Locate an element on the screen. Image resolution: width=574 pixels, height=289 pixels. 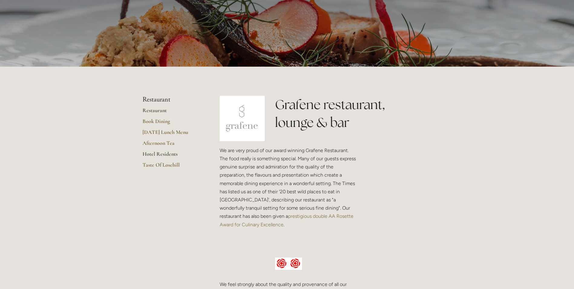
p: We are very proud of our award winning Grafene Restaurant. The food really is something special. ... is located at coordinates (289, 187).